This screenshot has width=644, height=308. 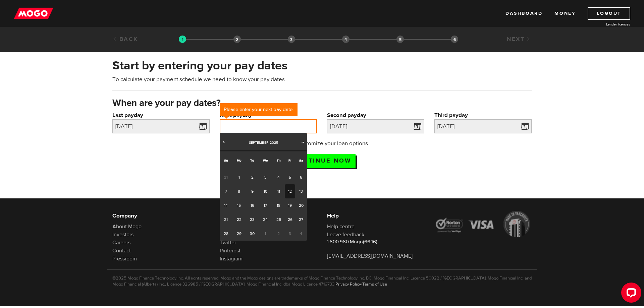 I want to click on a: Leave feedback, so click(x=345, y=235).